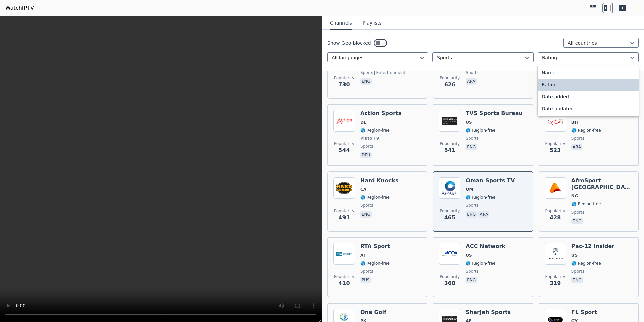 Image resolution: width=644 pixels, height=322 pixels. What do you see at coordinates (555, 121) in the screenshot?
I see `img: Bahrain Sports 2` at bounding box center [555, 121].